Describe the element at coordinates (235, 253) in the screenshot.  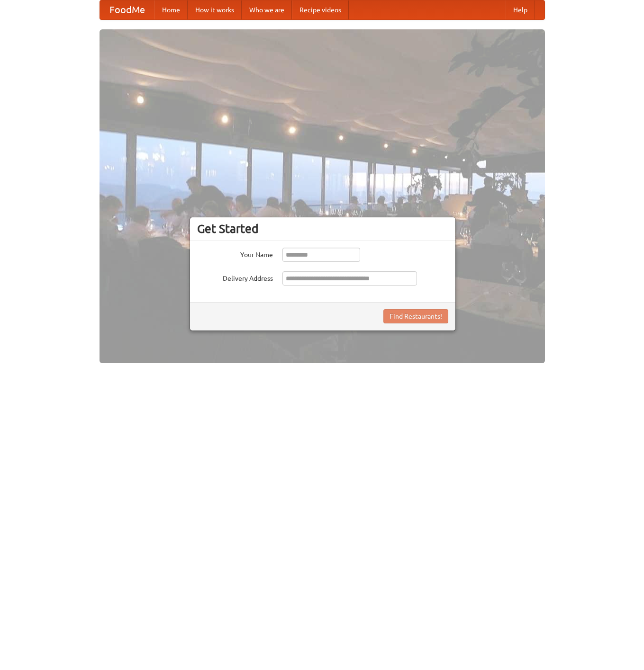
I see `label: Your Name` at that location.